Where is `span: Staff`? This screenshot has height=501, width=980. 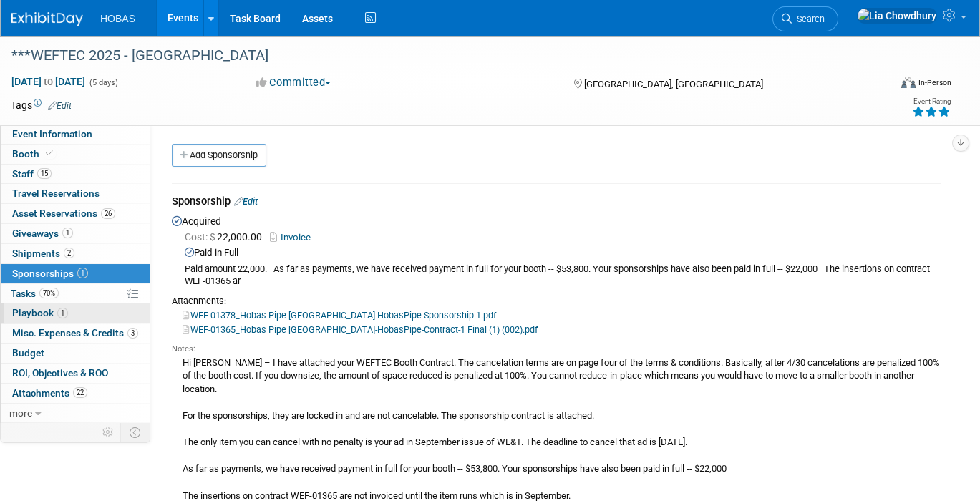
span: Staff is located at coordinates (31, 174).